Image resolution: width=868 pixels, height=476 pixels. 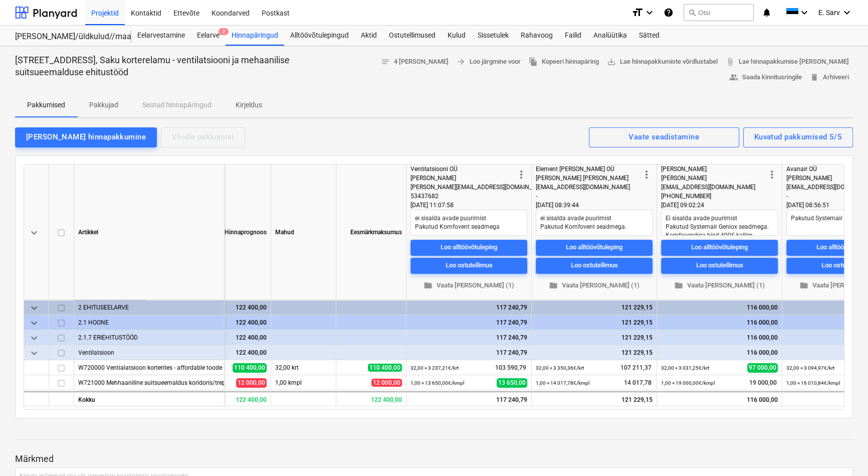 I want to click on small: 1,00 × 19 000,00€ / kmpl, so click(x=687, y=382).